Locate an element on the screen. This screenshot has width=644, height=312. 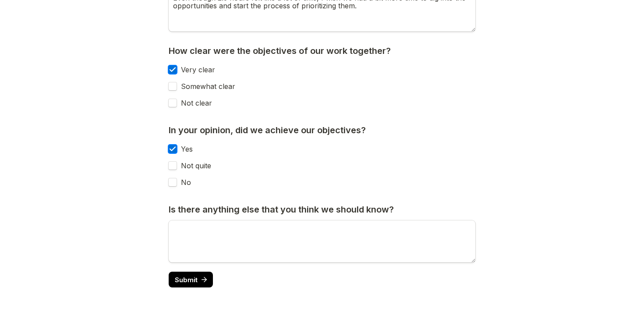
label: Not quite is located at coordinates (194, 166).